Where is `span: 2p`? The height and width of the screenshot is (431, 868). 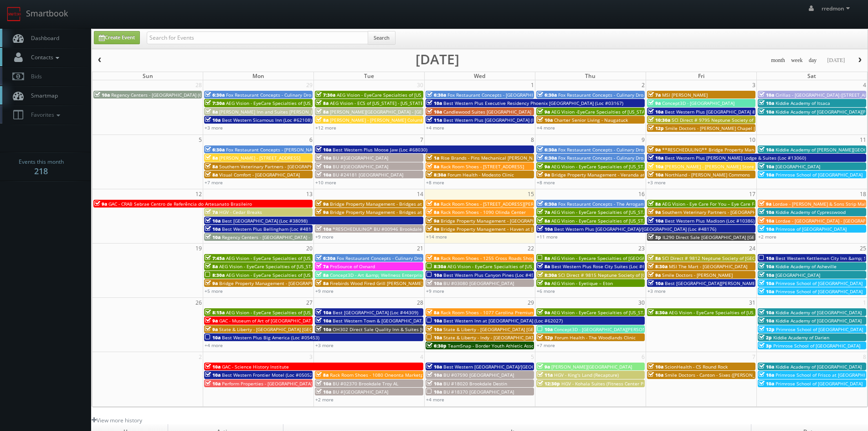 span: 2p is located at coordinates (765, 338).